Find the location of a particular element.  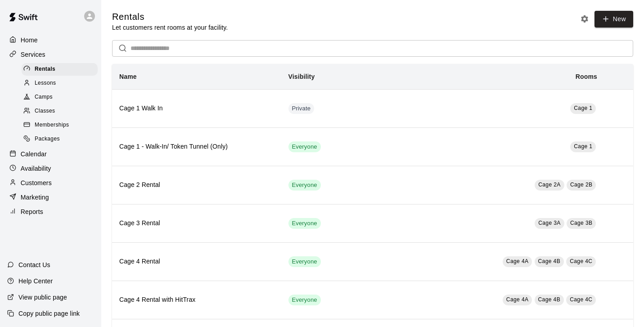

h6: Cage 3 Rental is located at coordinates (197, 223).